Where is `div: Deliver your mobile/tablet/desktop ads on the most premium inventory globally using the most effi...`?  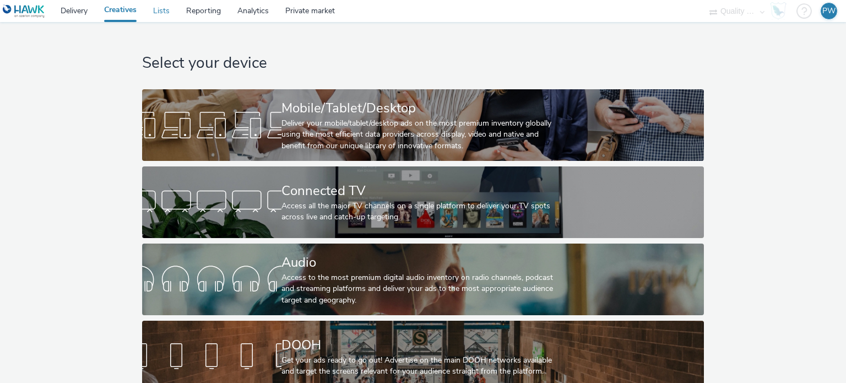
div: Deliver your mobile/tablet/desktop ads on the most premium inventory globally using the most effi... is located at coordinates (421, 134).